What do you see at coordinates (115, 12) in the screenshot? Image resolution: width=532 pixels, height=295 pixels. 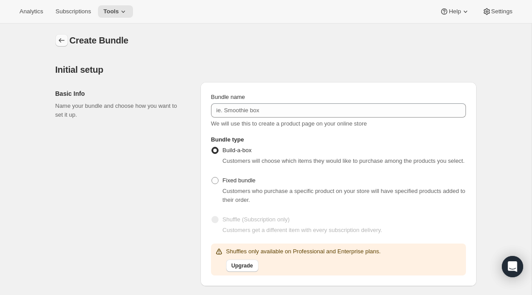 I see `button: Tools` at bounding box center [115, 12].